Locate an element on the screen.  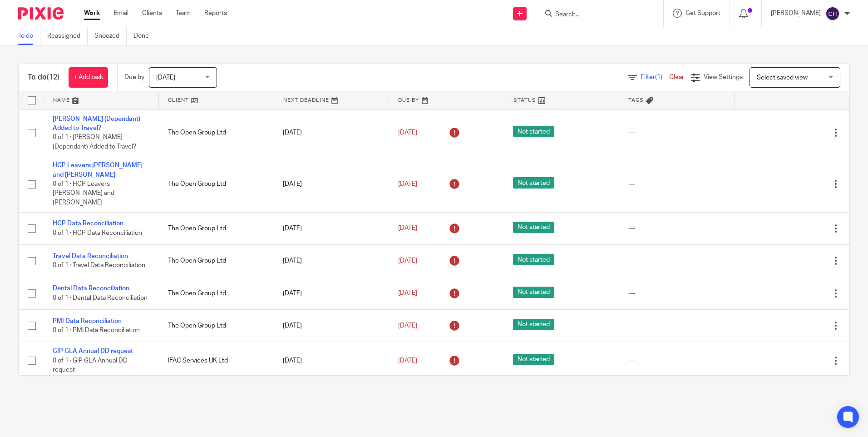
span: 0 of 1 · HCP Data Reconciliation is located at coordinates (97, 233).